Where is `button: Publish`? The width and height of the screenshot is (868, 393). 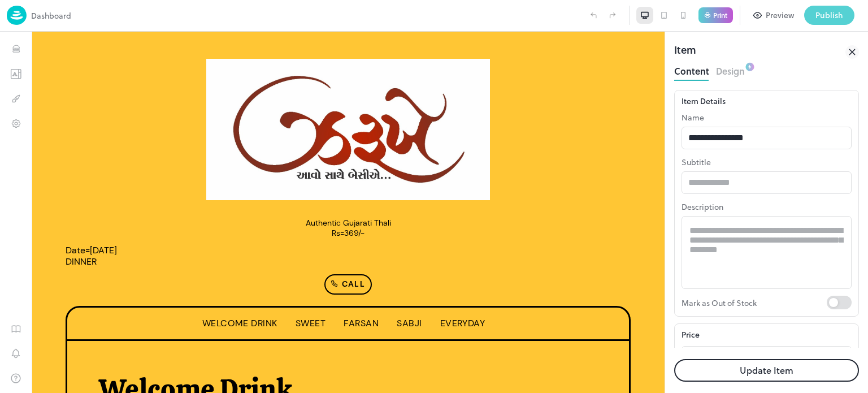 button: Publish is located at coordinates (829, 15).